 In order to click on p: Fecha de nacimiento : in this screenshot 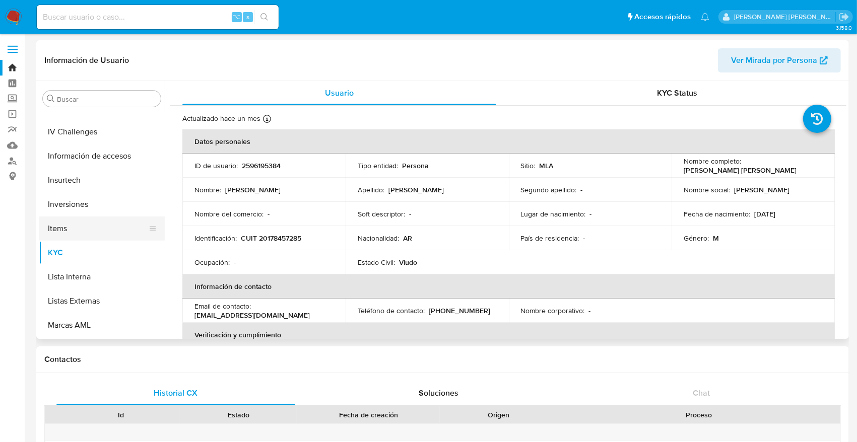, I will do `click(717, 214)`.